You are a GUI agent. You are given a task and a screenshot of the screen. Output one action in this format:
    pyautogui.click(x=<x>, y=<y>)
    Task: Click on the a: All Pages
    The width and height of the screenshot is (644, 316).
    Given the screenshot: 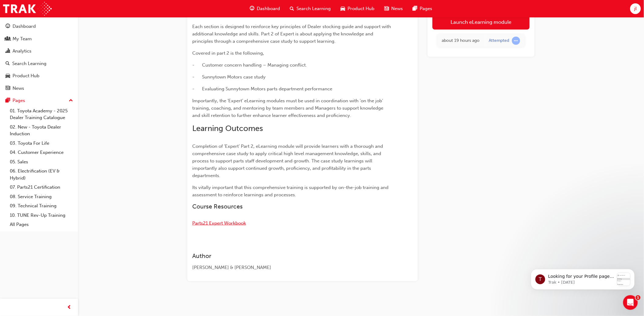 What is the action you would take?
    pyautogui.click(x=41, y=224)
    